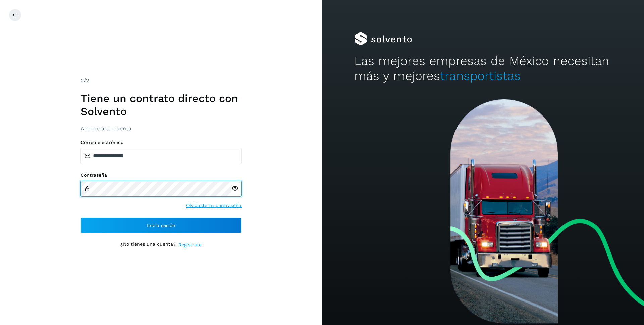  Describe the element at coordinates (161, 226) in the screenshot. I see `span: Inicia sesión` at that location.